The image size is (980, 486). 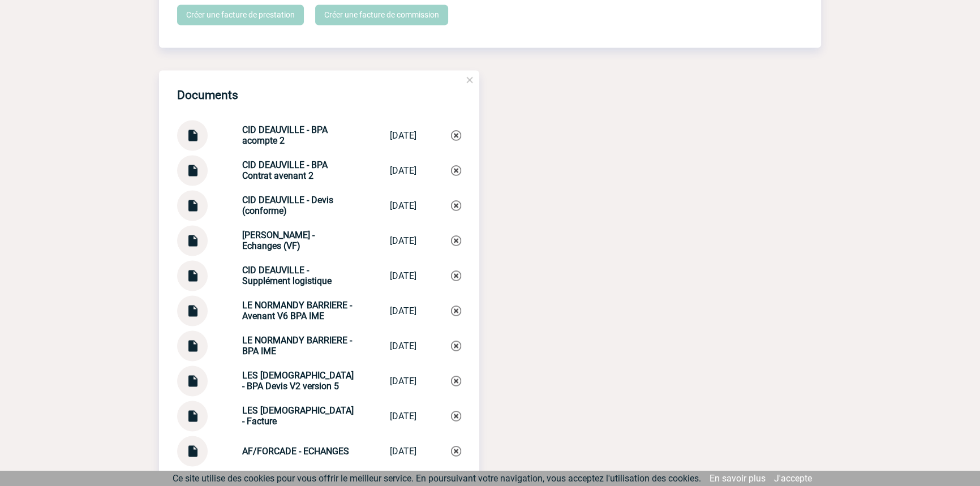 I want to click on a: Créer une facture de prestation, so click(x=241, y=14).